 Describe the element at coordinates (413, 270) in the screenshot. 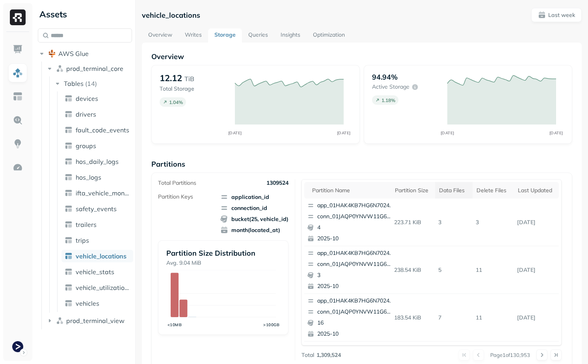

I see `p: 238.54 KiB` at that location.